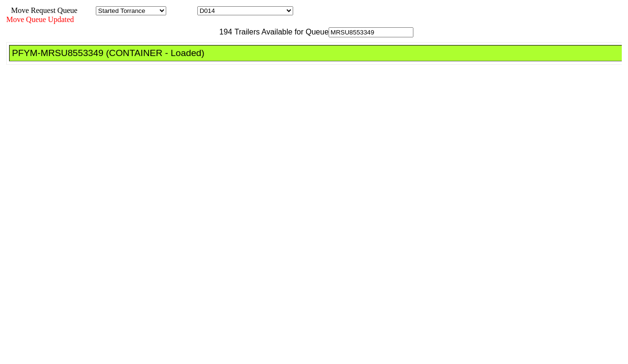 This screenshot has height=364, width=628. I want to click on div: PFYM-MRSU8553349 (CONTAINER - Loaded), so click(319, 53).